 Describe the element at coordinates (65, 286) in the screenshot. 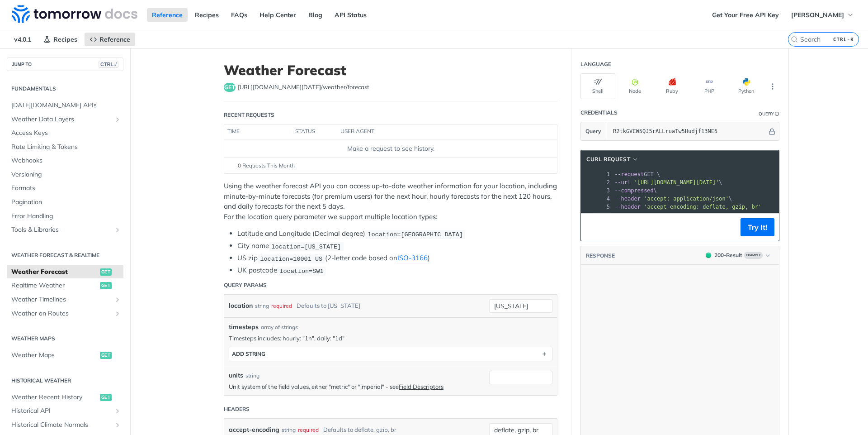

I see `a: Realtime Weatherget` at that location.